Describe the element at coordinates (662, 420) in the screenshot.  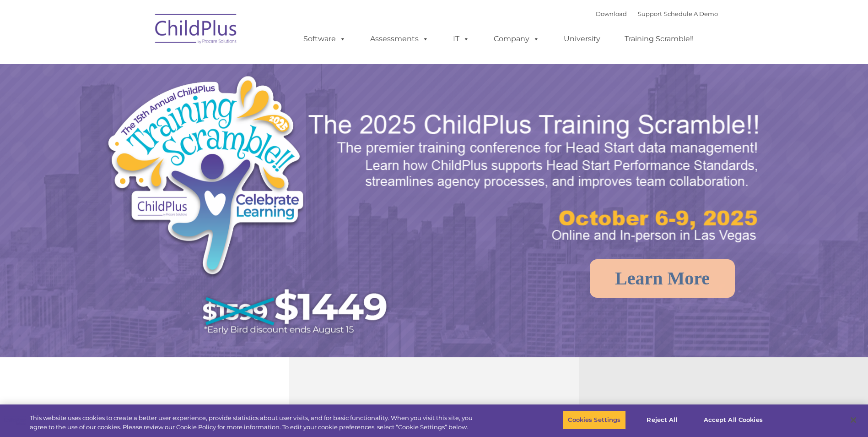
I see `button: Reject All` at that location.